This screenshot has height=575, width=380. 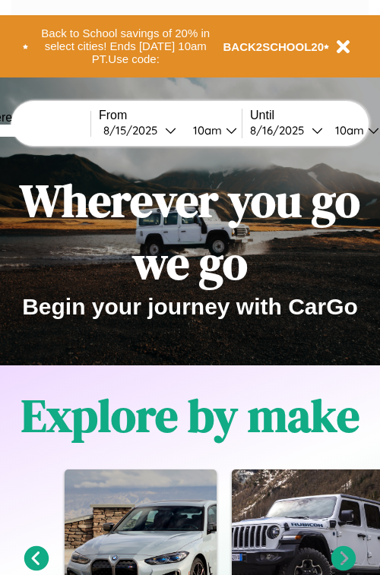 What do you see at coordinates (170, 116) in the screenshot?
I see `label: From` at bounding box center [170, 116].